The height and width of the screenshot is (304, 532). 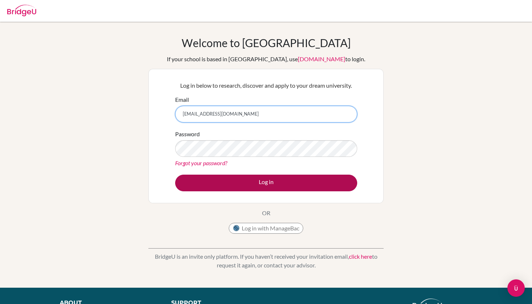 What do you see at coordinates (201, 163) in the screenshot?
I see `a: Forgot your password?` at bounding box center [201, 163].